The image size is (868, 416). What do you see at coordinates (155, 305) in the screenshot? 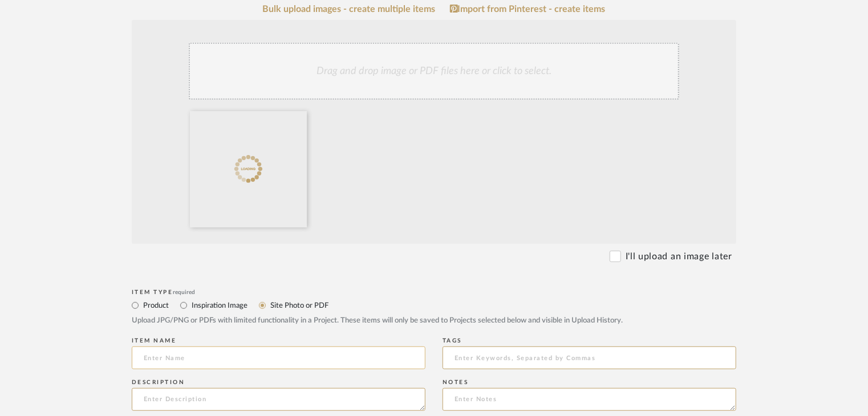
I see `label: Product` at bounding box center [155, 305].